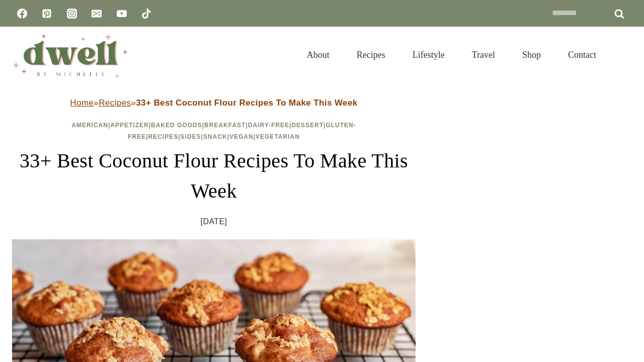 This screenshot has width=644, height=362. What do you see at coordinates (90, 125) in the screenshot?
I see `a: American` at bounding box center [90, 125].